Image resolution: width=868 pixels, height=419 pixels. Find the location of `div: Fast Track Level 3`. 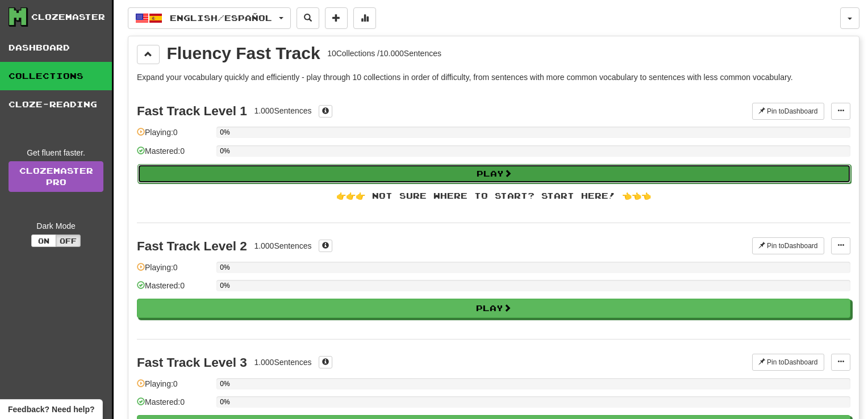

div: Fast Track Level 3 is located at coordinates (192, 363).